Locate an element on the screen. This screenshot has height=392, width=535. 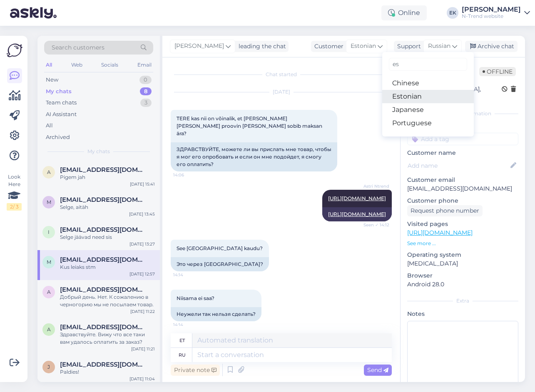
div: My chats is located at coordinates (59, 91).